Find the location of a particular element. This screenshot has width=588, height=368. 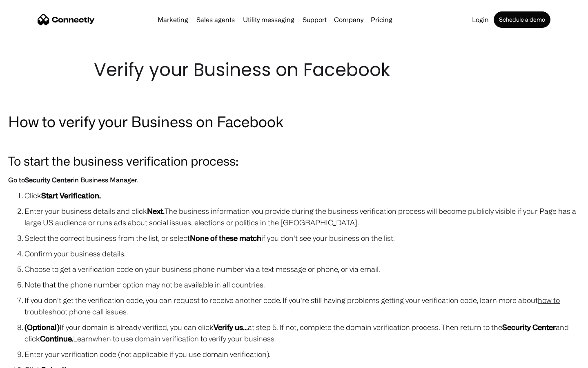

li: Select the correct business from the list, or select if you don't see your business on the list. is located at coordinates (302, 238).